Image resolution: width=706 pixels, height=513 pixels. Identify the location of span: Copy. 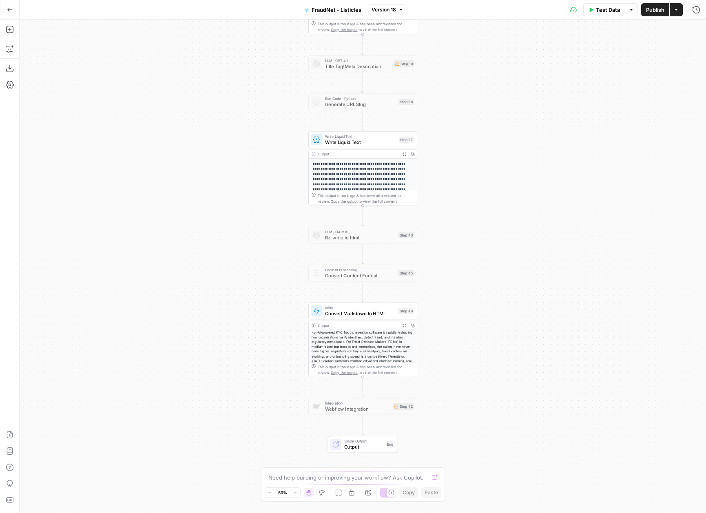
(408, 492).